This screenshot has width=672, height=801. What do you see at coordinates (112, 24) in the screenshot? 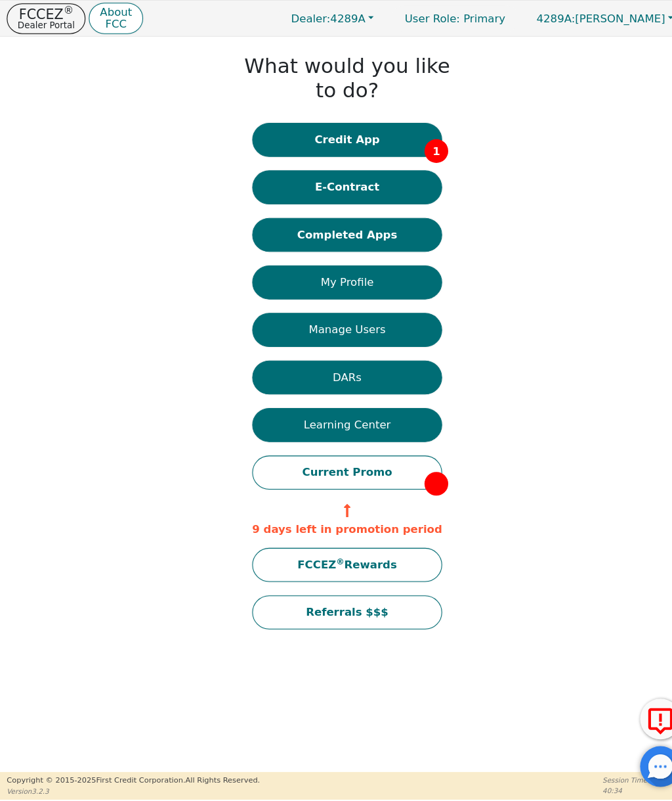
I see `p: FCC` at bounding box center [112, 24].